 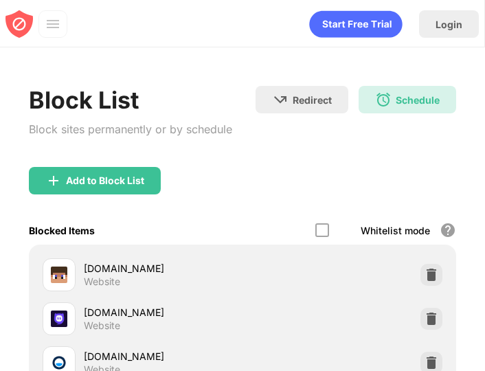 I want to click on div: Whitelist mode, so click(x=395, y=230).